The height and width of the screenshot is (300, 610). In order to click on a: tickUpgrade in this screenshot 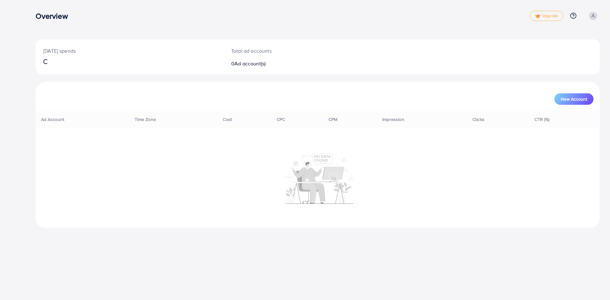, I will do `click(547, 16)`.